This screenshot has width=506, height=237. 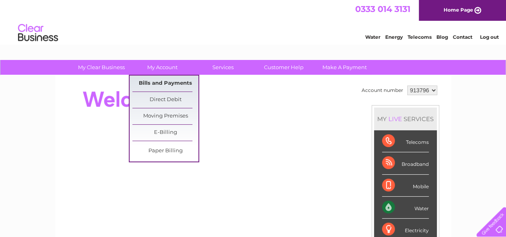 What do you see at coordinates (165, 84) in the screenshot?
I see `a: Bills and Payments` at bounding box center [165, 84].